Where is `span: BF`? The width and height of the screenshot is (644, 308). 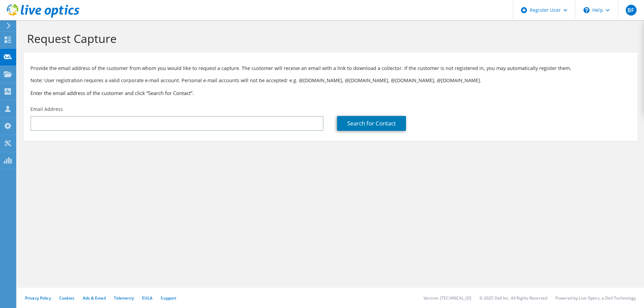 span: BF is located at coordinates (631, 10).